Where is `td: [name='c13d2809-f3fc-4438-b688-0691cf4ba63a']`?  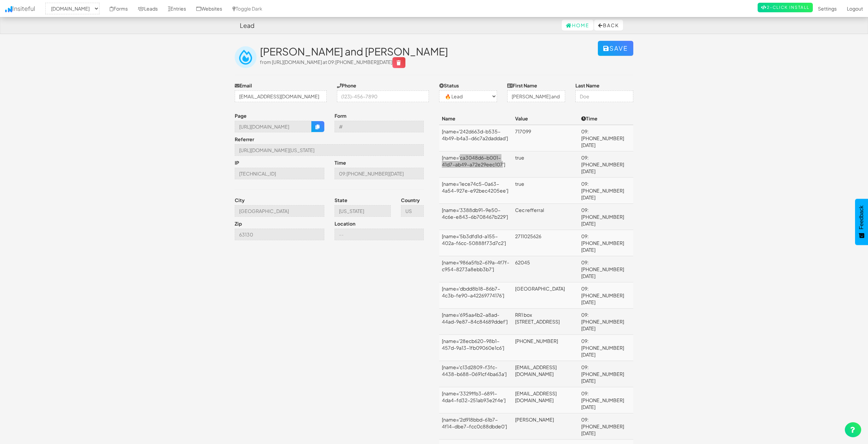 td: [name='c13d2809-f3fc-4438-b688-0691cf4ba63a'] is located at coordinates (475, 374).